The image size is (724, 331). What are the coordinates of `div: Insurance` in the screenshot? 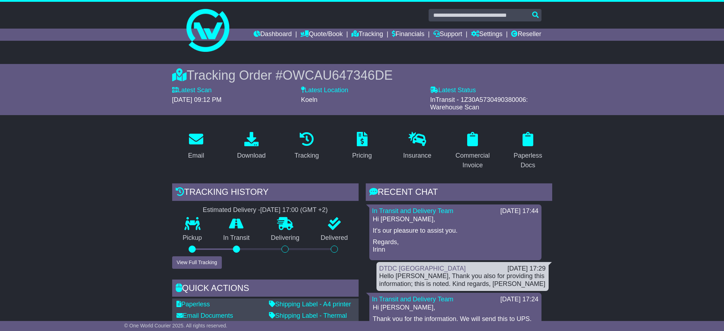 It's located at (417, 155).